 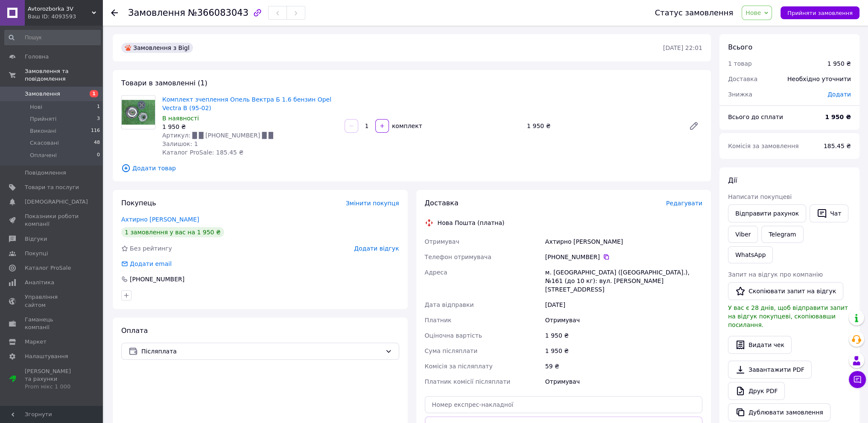 I want to click on span: Avtorozborka 3V, so click(x=60, y=9).